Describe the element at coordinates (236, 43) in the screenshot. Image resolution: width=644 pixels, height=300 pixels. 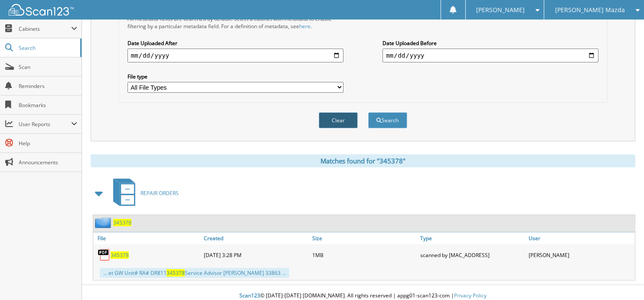
I see `label: Date Uploaded After` at that location.